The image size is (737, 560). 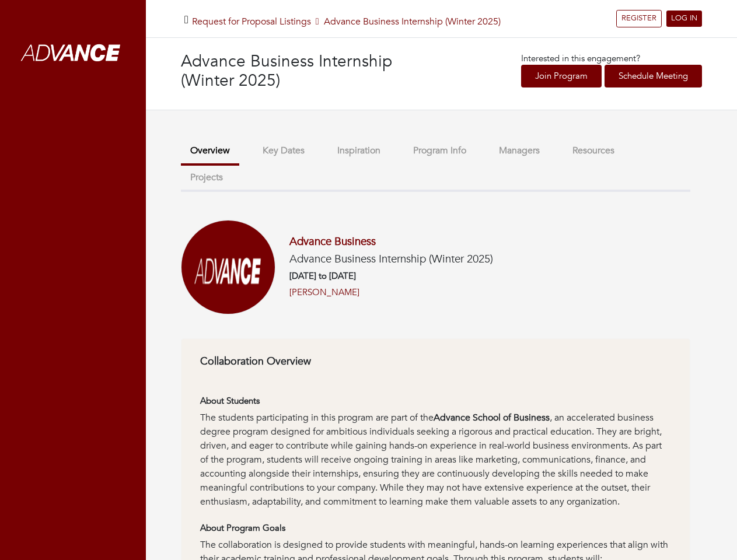 What do you see at coordinates (562, 76) in the screenshot?
I see `a: Join Program` at bounding box center [562, 76].